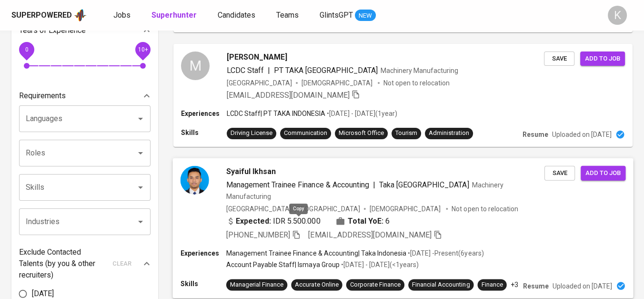  What do you see at coordinates (492, 285) in the screenshot?
I see `div: Finance` at bounding box center [492, 285].